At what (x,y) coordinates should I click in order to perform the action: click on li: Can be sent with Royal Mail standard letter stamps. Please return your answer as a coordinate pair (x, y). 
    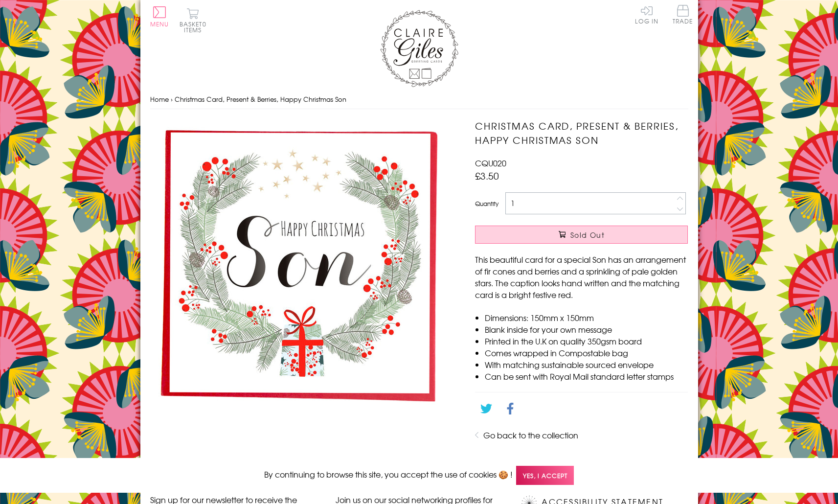
    Looking at the image, I should click on (587, 376).